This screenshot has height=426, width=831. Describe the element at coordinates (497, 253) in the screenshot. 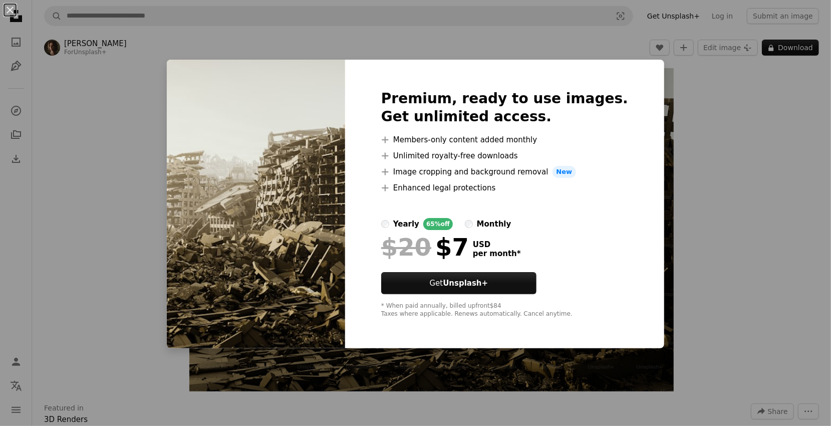

I see `span: per month *` at that location.